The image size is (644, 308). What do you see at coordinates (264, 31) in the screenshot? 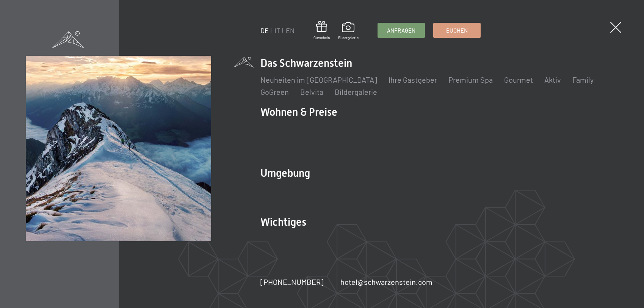
I see `a: DE` at bounding box center [264, 31].